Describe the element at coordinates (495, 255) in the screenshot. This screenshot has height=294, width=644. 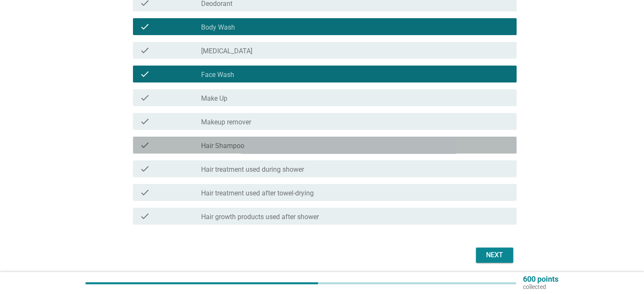
I see `div: Next` at that location.